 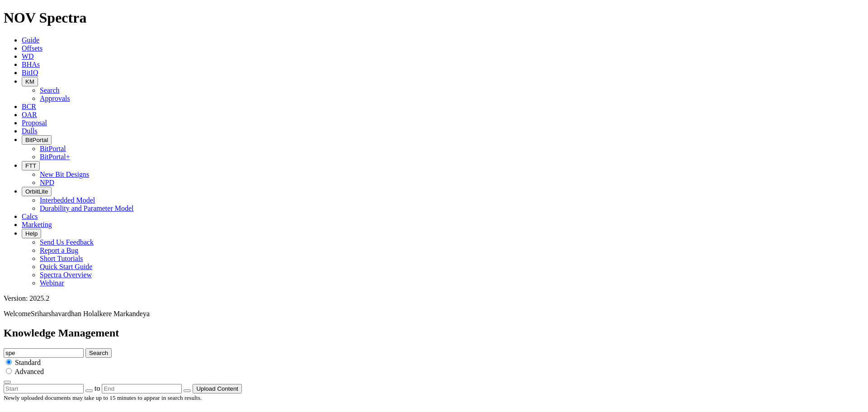 What do you see at coordinates (43, 388) in the screenshot?
I see `input: Start` at bounding box center [43, 388].